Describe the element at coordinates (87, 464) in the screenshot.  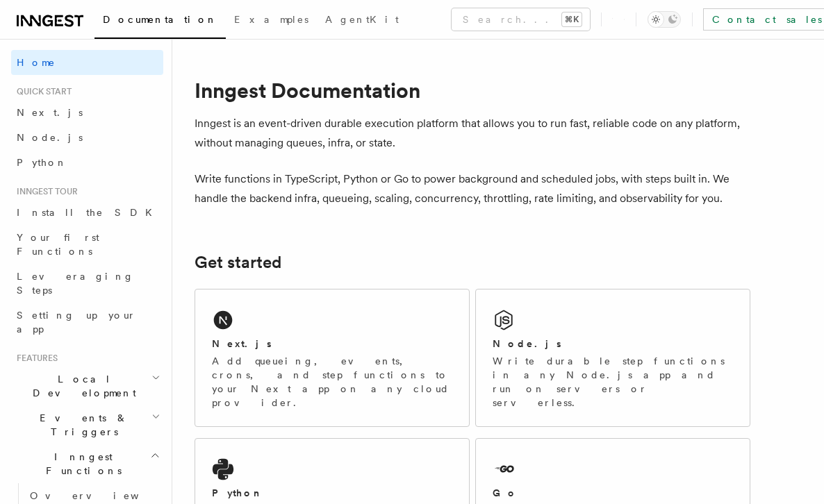
I see `button: Inngest Functions` at that location.